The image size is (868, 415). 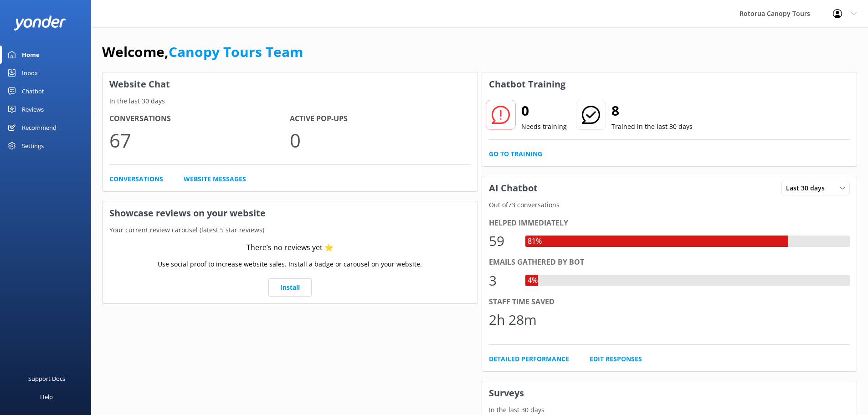 What do you see at coordinates (544, 110) in the screenshot?
I see `h2: 0` at bounding box center [544, 110].